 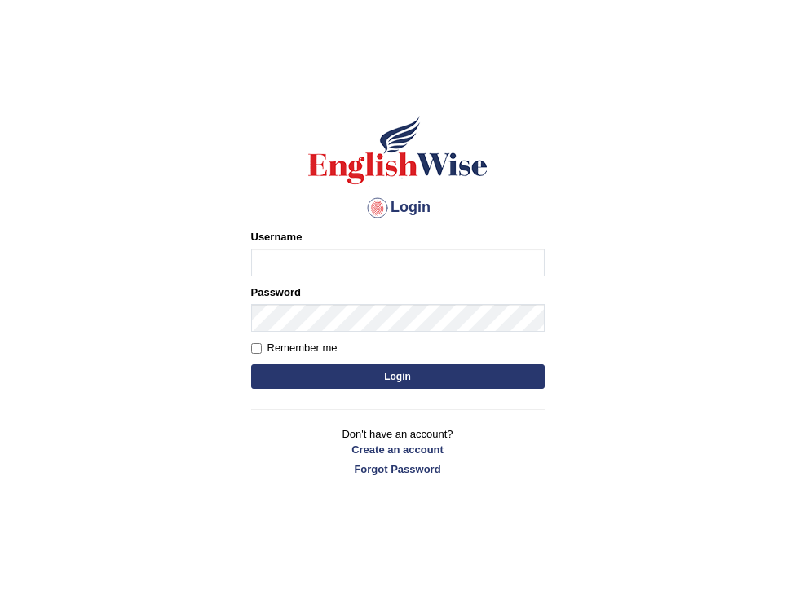 I want to click on label: Password, so click(x=276, y=292).